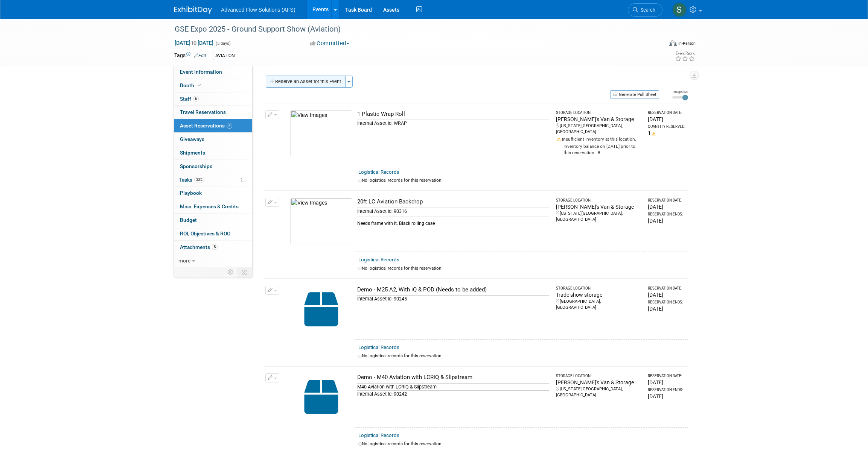  Describe the element at coordinates (192, 180) in the screenshot. I see `span: Tasks` at that location.